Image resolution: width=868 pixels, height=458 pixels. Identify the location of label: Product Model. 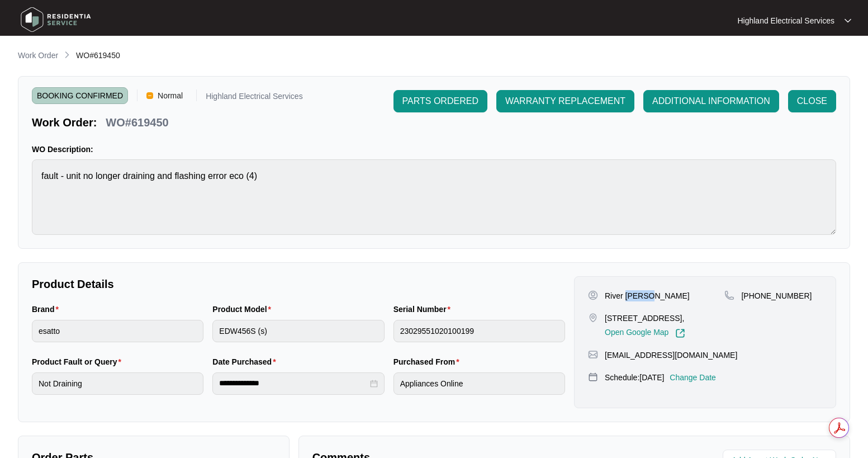
(243, 309).